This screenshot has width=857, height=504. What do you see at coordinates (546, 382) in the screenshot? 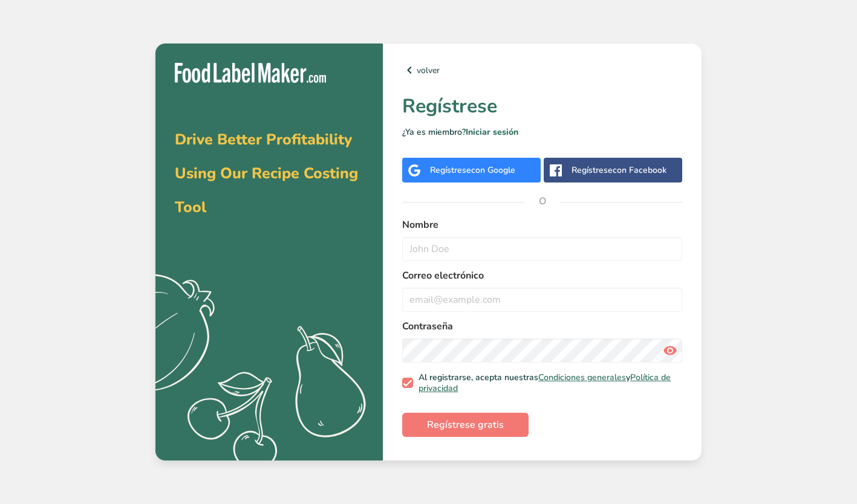
I see `span: Al registrarse, acepta nuestras y` at bounding box center [546, 382].